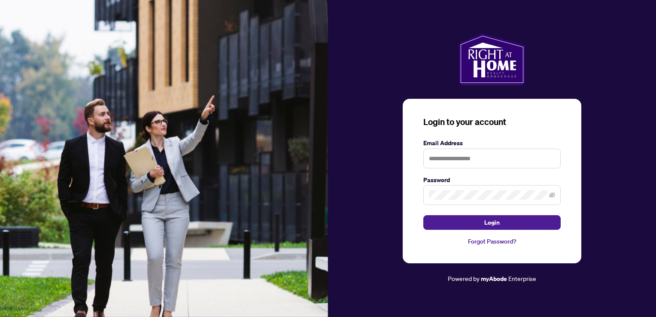 This screenshot has height=317, width=656. I want to click on a: Forgot Password?, so click(492, 241).